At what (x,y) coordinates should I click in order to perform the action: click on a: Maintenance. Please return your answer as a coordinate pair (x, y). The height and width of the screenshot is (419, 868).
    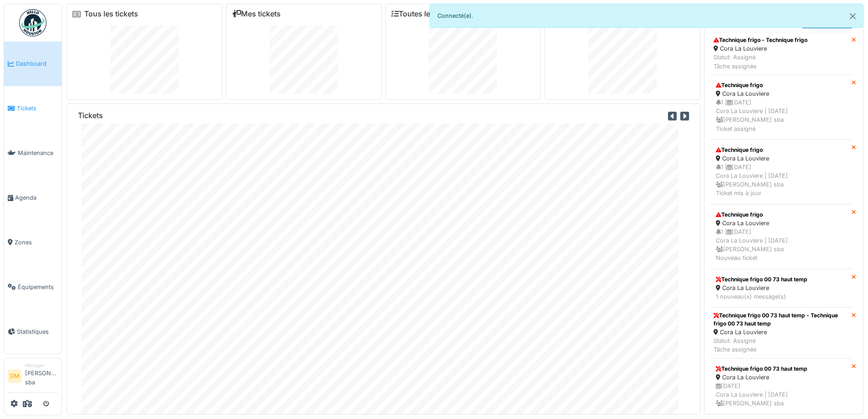
    Looking at the image, I should click on (33, 153).